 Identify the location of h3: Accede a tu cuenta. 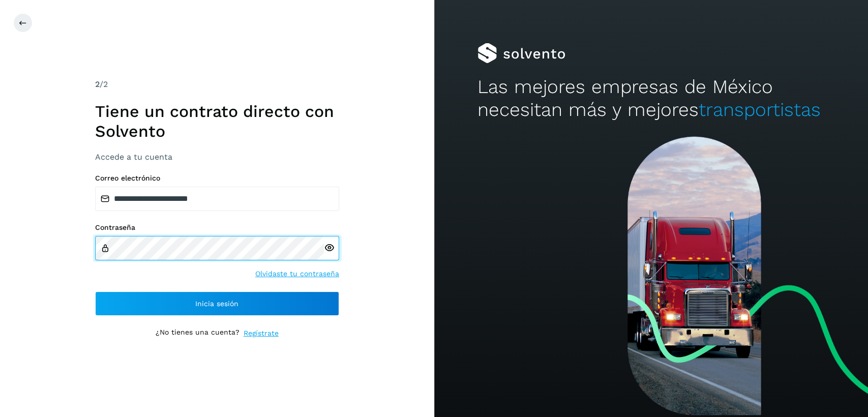
(217, 157).